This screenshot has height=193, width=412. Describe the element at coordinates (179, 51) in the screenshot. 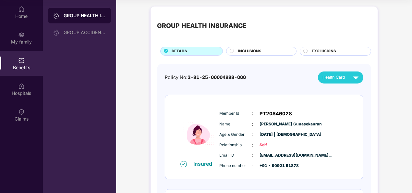

I see `span: DETAILS` at that location.